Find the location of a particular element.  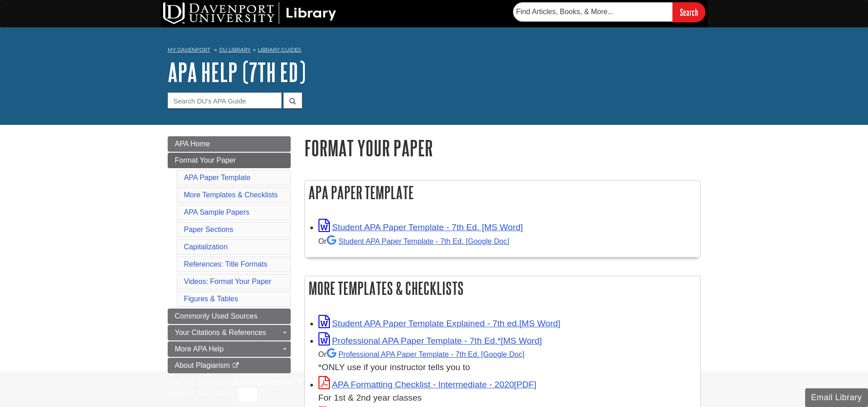

a: DU Library is located at coordinates (235, 49).